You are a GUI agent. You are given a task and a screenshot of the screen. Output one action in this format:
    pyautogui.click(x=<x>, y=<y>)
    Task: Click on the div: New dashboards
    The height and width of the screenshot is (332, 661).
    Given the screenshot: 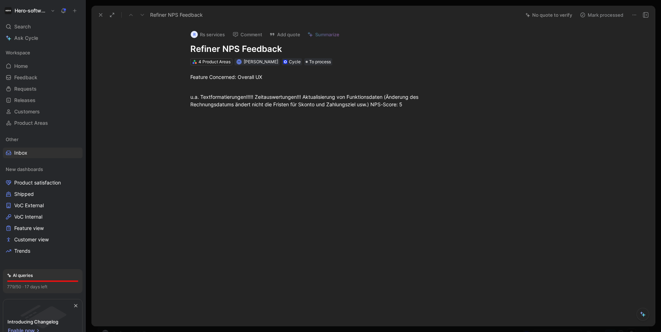 What is the action you would take?
    pyautogui.click(x=43, y=169)
    